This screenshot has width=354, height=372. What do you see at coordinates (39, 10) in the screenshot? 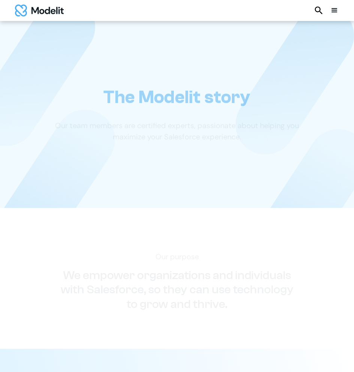
I see `a: home` at bounding box center [39, 10].